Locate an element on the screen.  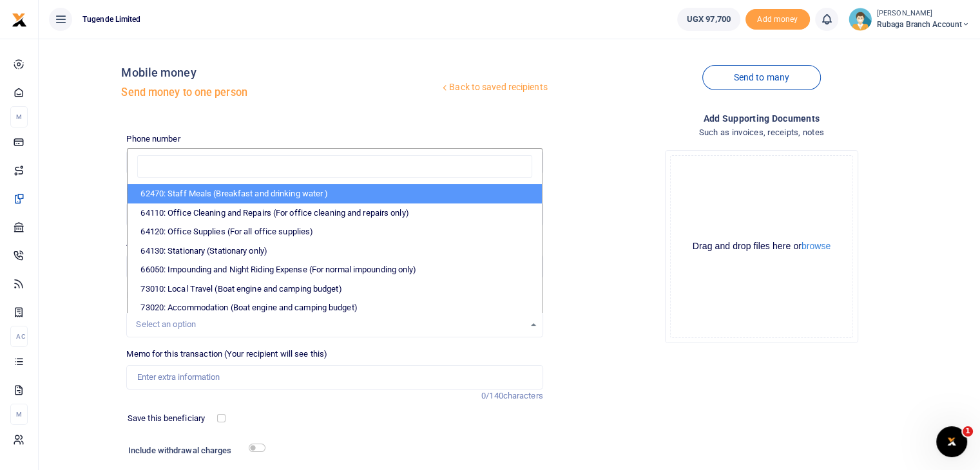
h4: Such as invoices, receipts, notes is located at coordinates (762, 133).